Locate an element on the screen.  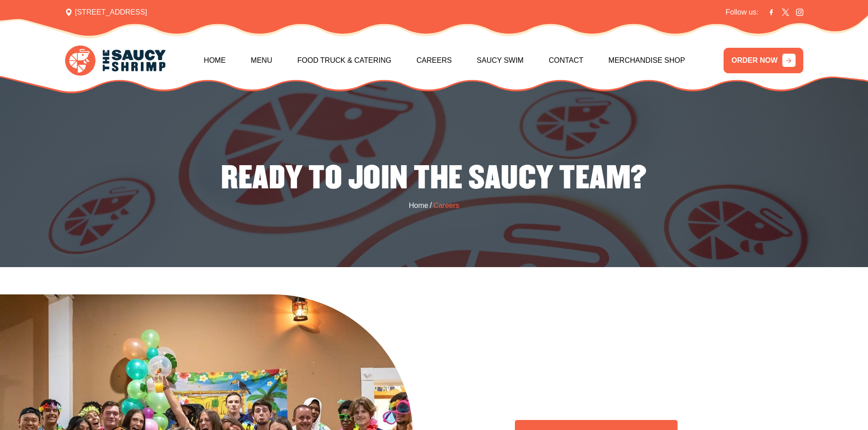
a: Saucy Swim is located at coordinates (500, 61).